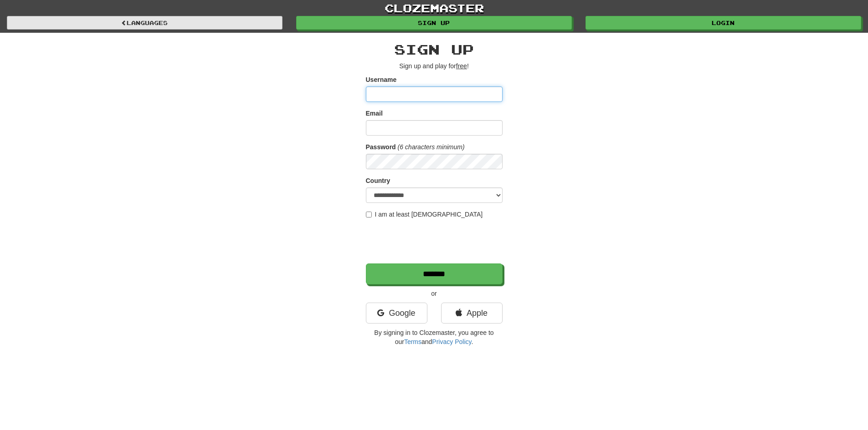  What do you see at coordinates (374, 113) in the screenshot?
I see `label: Email` at bounding box center [374, 113].